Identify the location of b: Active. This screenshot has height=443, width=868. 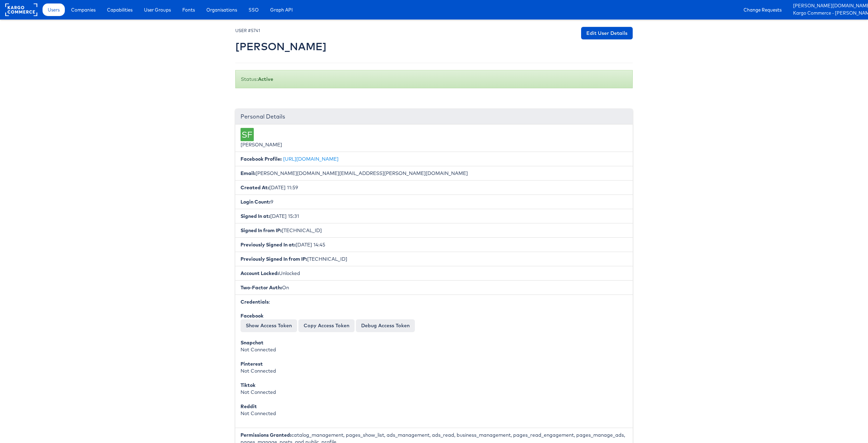
(266, 79).